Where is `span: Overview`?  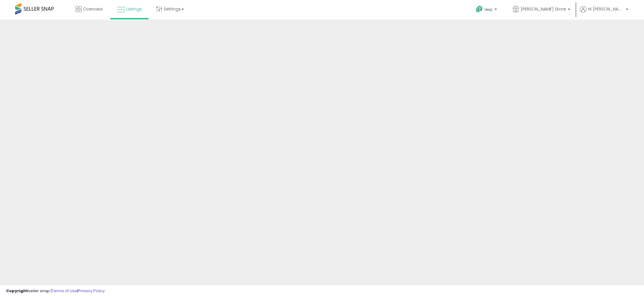 span: Overview is located at coordinates (92, 9).